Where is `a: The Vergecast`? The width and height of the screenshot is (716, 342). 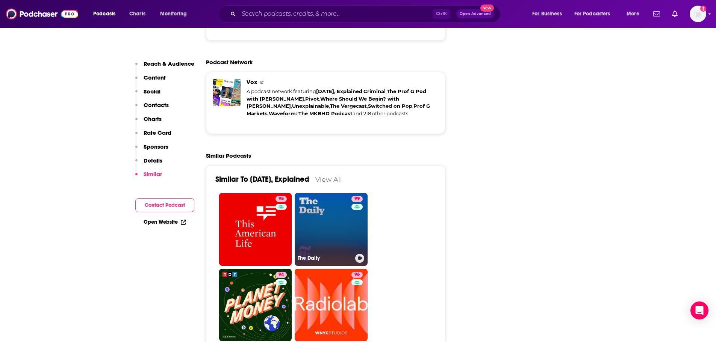 a: The Vergecast is located at coordinates (348, 106).